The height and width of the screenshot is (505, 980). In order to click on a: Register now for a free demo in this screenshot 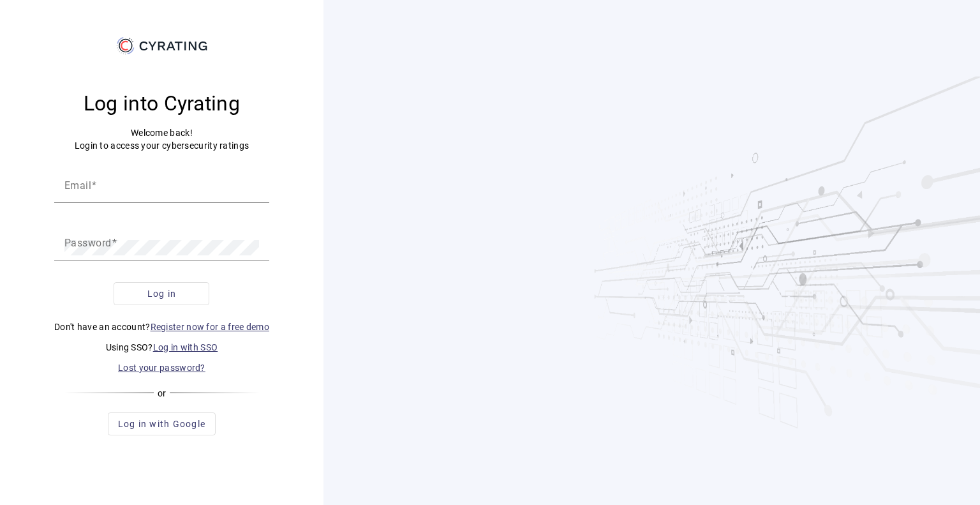, I will do `click(210, 327)`.